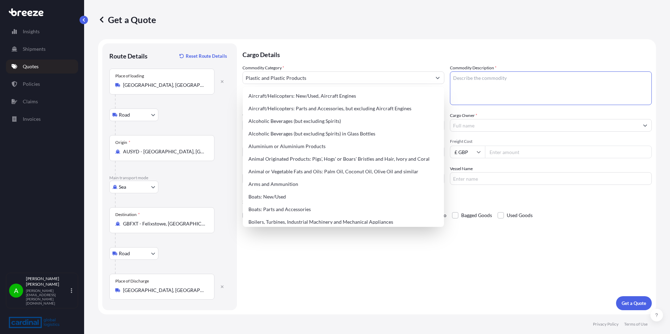  What do you see at coordinates (461, 169) in the screenshot?
I see `label: Vessel Name` at bounding box center [461, 169].